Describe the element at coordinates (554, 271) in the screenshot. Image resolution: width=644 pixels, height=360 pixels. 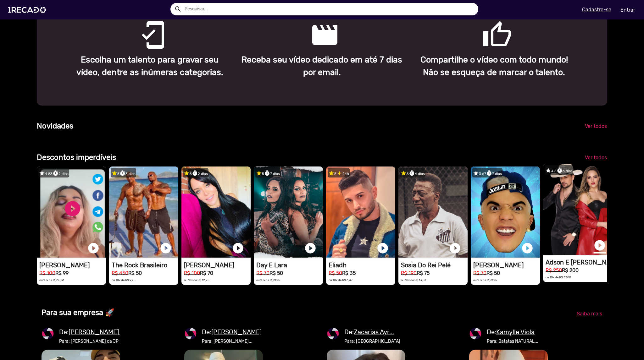
I see `small: R$ 250` at that location.